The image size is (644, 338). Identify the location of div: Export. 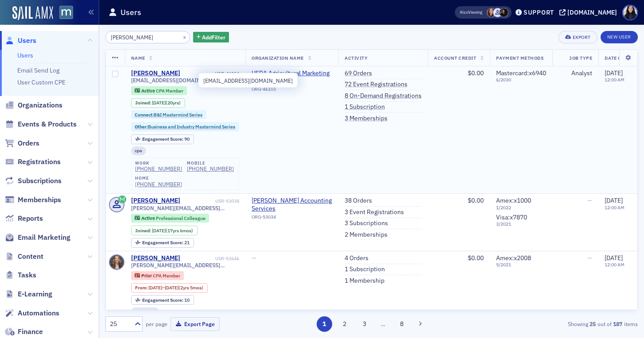
(582, 37).